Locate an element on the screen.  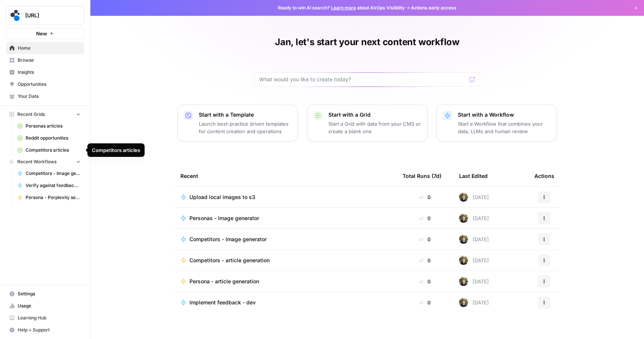
span: Upload local images to s3 is located at coordinates (222, 197).